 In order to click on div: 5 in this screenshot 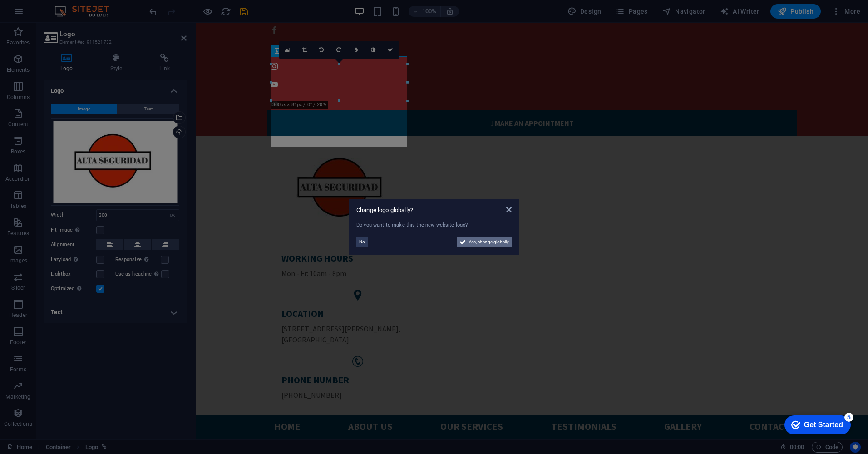, I will do `click(69, 7)`.